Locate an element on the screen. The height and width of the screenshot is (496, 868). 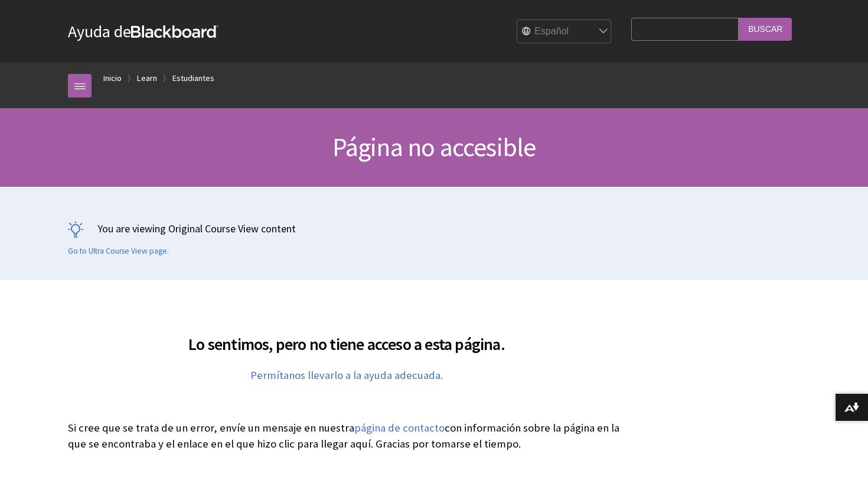
a: Go to Ultra Course View page. is located at coordinates (118, 251).